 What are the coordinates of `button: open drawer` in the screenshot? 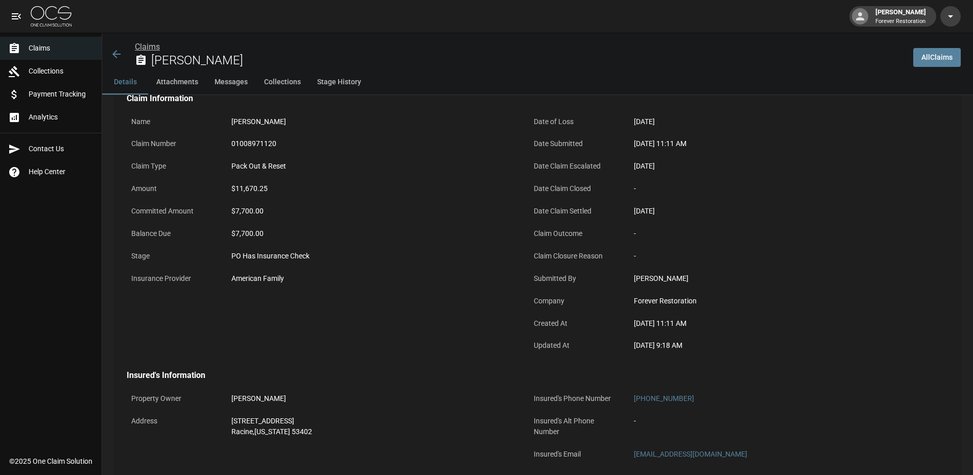 It's located at (16, 16).